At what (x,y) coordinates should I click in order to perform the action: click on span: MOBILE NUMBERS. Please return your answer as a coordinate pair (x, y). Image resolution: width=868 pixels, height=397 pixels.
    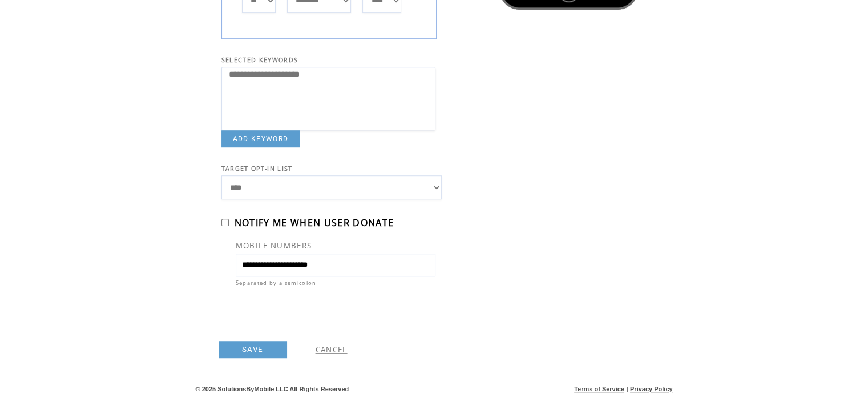
    Looking at the image, I should click on (274, 246).